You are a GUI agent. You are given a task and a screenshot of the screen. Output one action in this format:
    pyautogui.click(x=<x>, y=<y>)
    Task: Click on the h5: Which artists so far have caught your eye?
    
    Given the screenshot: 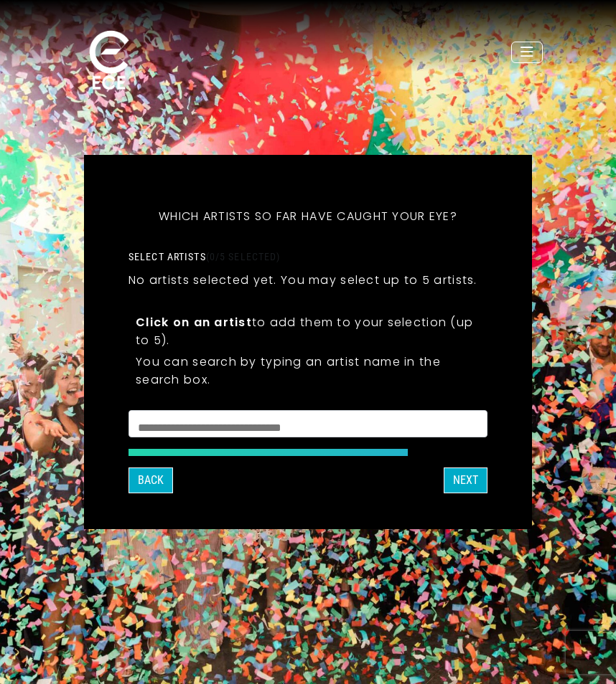 What is the action you would take?
    pyautogui.click(x=308, y=216)
    